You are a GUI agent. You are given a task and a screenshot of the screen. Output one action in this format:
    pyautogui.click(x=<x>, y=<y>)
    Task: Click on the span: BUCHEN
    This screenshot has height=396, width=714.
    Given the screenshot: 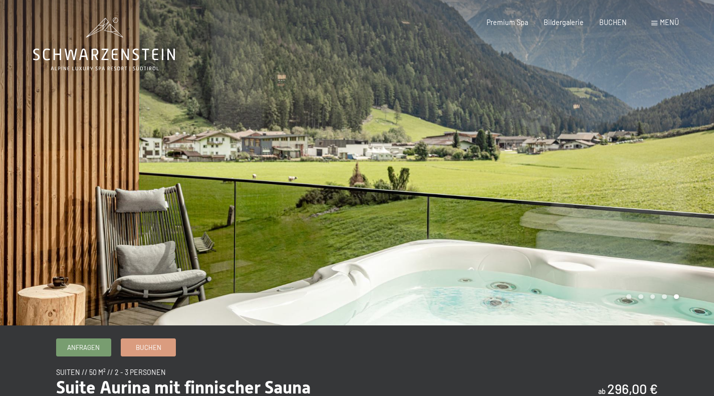 What is the action you would take?
    pyautogui.click(x=612, y=22)
    